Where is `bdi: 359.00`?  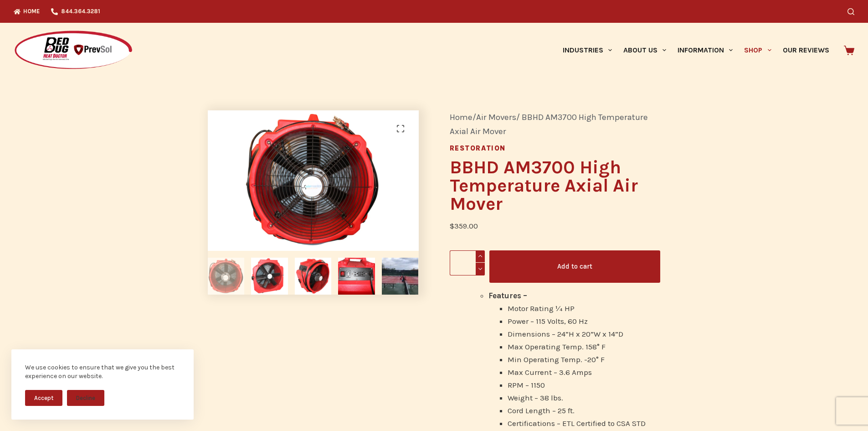
bdi: 359.00 is located at coordinates (464, 226).